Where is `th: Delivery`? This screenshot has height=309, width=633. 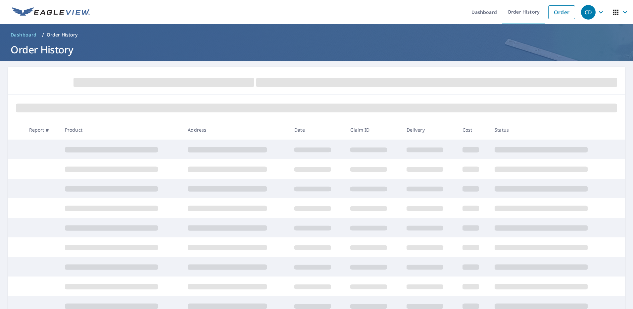 th: Delivery is located at coordinates (429, 130).